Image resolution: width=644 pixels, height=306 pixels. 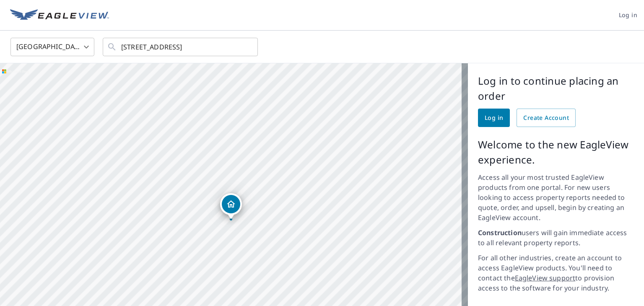 What do you see at coordinates (231, 206) in the screenshot?
I see `div: Dropped pin, building 1, Residential property, 429 Route 129 Loudon, NH 03307` at bounding box center [231, 206].